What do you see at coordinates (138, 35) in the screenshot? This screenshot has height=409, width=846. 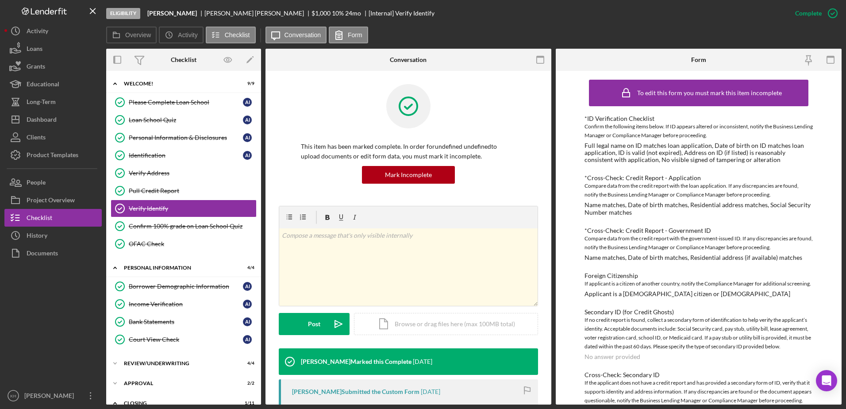 I see `label: Overview` at bounding box center [138, 35].